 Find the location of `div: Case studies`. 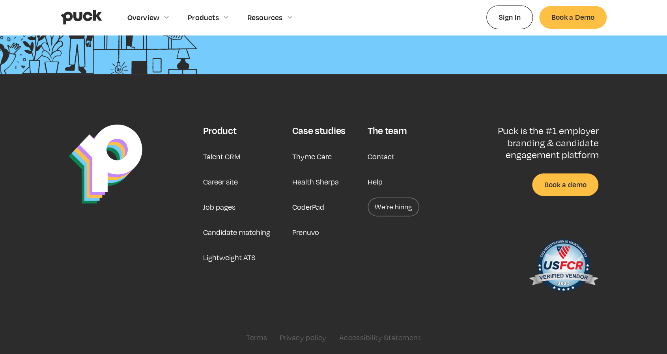

div: Case studies is located at coordinates (318, 130).